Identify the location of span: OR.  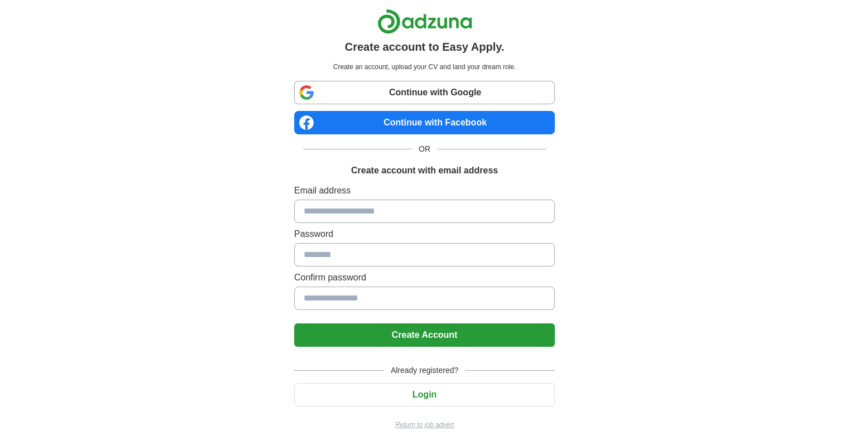
(424, 149).